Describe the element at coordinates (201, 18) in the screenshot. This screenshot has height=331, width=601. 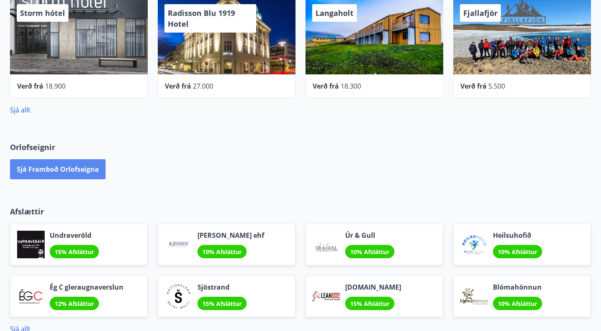
I see `span: Radisson Blu 1919 Hotel` at that location.